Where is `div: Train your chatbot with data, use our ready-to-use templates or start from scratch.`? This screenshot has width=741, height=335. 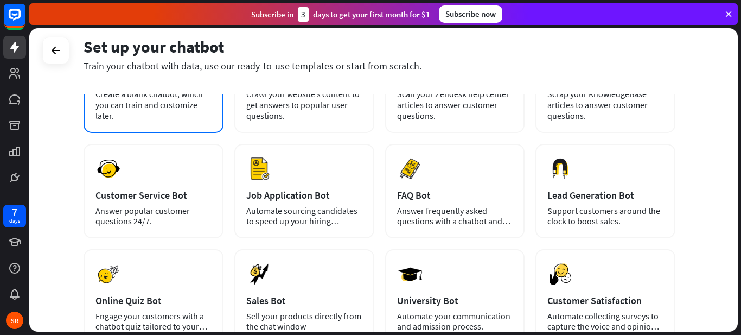
div: Train your chatbot with data, use our ready-to-use templates or start from scratch. is located at coordinates (379, 66).